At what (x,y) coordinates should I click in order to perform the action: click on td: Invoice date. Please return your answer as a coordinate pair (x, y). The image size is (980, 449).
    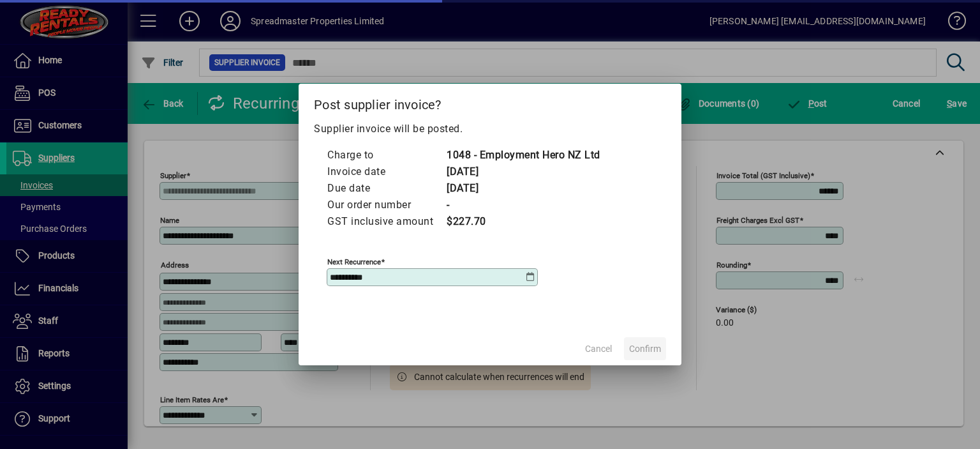
    Looking at the image, I should click on (386, 172).